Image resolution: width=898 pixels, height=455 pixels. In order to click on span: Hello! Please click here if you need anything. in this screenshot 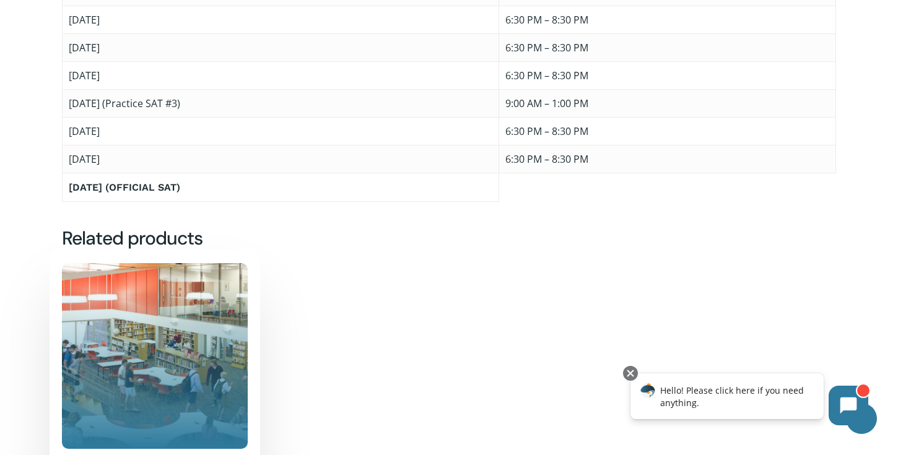, I will do `click(115, 33)`.